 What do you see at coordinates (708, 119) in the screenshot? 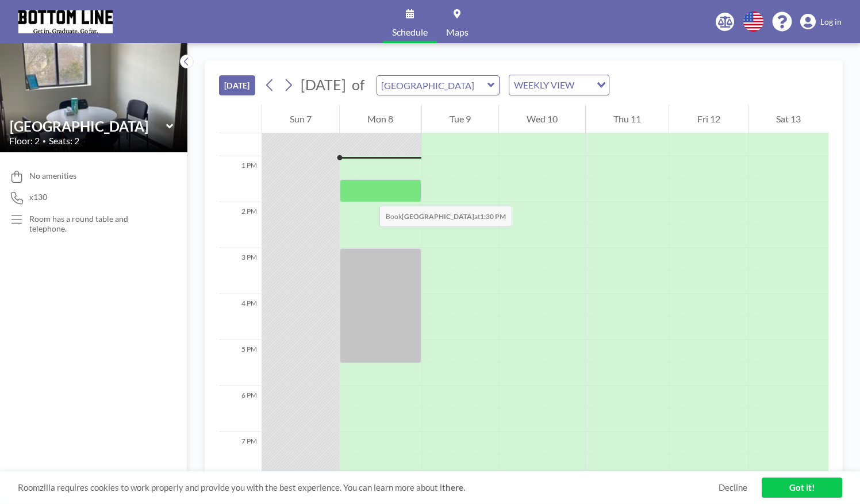
I see `div: Fri 12` at bounding box center [708, 119].